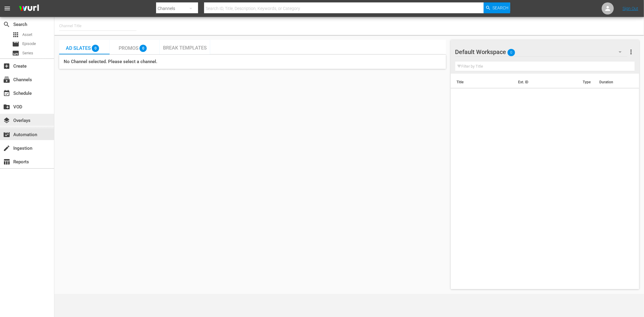 This screenshot has width=644, height=317. I want to click on th: Duration, so click(614, 82).